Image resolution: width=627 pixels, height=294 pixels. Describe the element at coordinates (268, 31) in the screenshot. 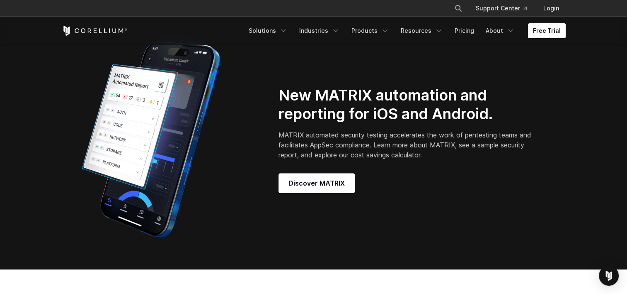

I see `a: Solutions` at that location.